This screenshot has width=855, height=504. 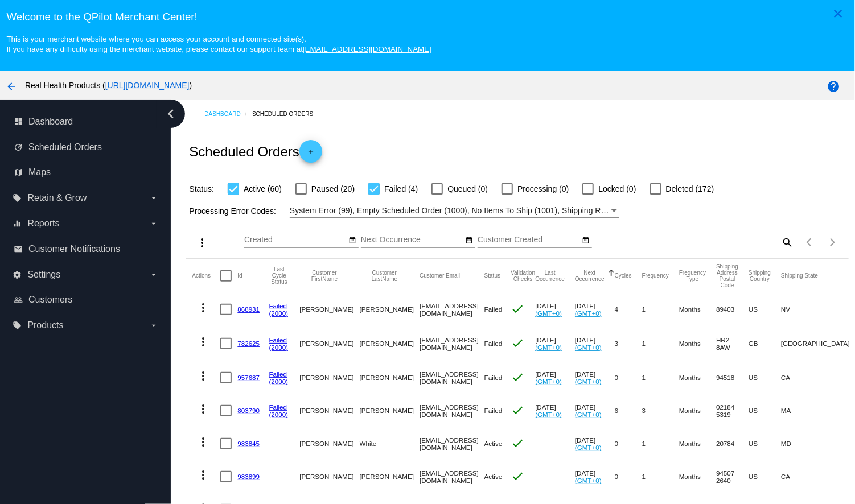 What do you see at coordinates (550, 276) in the screenshot?
I see `button: Change sorting for LastOccurrenceUtc` at bounding box center [550, 276].